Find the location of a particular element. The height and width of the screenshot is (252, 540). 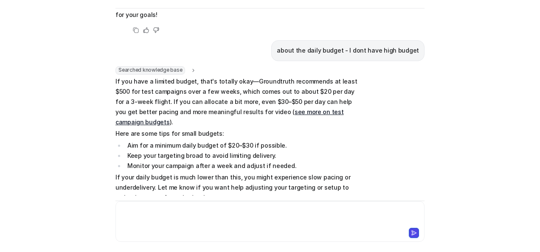

li: Monitor your campaign after a week and adjust if needed. is located at coordinates (244, 166).